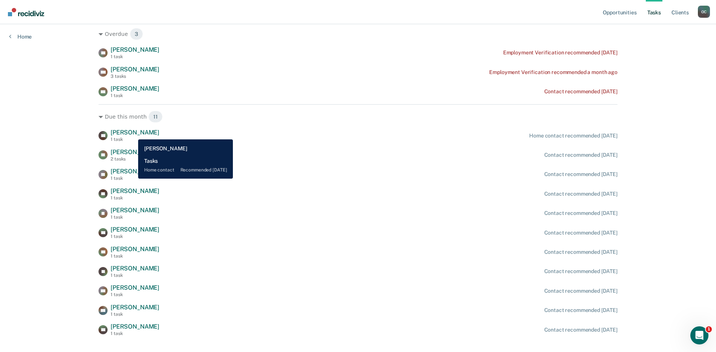  What do you see at coordinates (156, 117) in the screenshot?
I see `span: 11` at bounding box center [156, 117].